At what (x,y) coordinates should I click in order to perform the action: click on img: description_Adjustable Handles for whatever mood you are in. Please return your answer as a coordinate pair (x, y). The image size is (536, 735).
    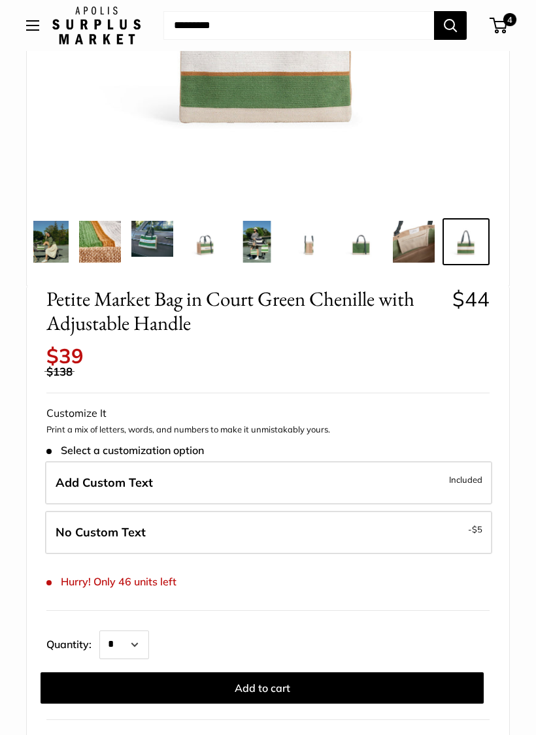
    Looking at the image, I should click on (48, 242).